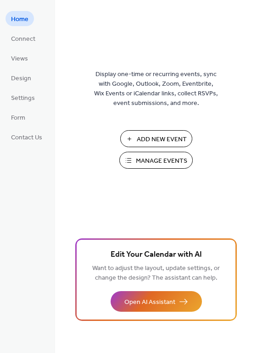  What do you see at coordinates (23, 97) in the screenshot?
I see `a: Settings` at bounding box center [23, 97].